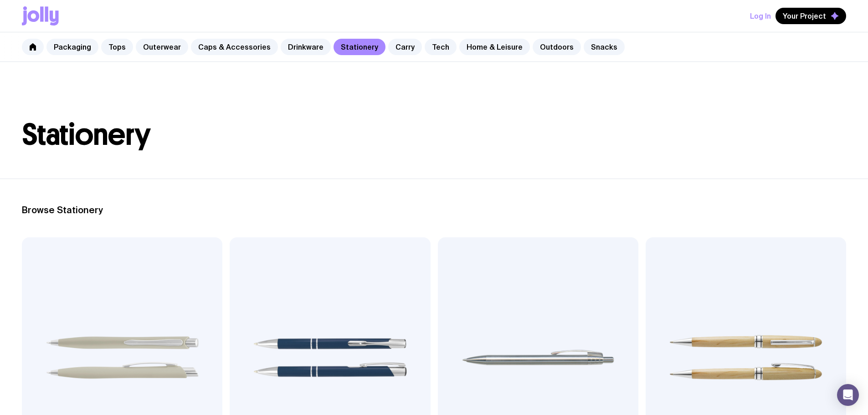 Image resolution: width=868 pixels, height=415 pixels. What do you see at coordinates (234, 47) in the screenshot?
I see `a: Caps & Accessories` at bounding box center [234, 47].